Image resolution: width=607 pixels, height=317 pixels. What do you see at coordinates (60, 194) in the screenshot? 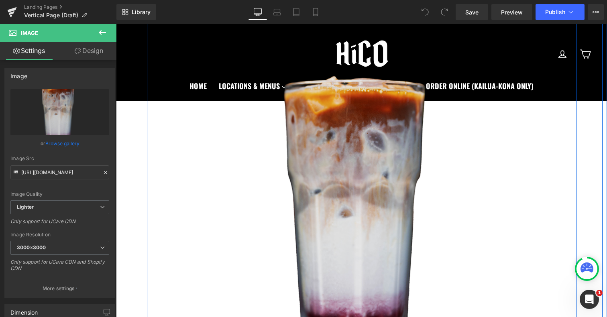
I see `div: Image Quality` at bounding box center [60, 194].